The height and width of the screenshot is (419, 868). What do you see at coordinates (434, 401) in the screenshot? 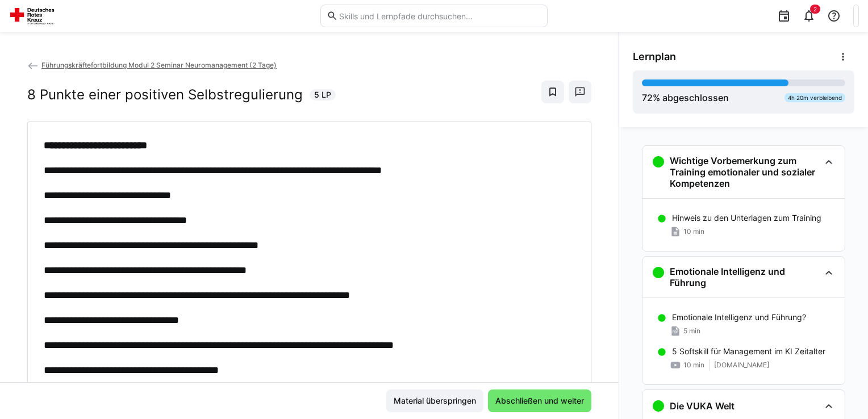
I see `span: Material überspringen` at bounding box center [434, 401].